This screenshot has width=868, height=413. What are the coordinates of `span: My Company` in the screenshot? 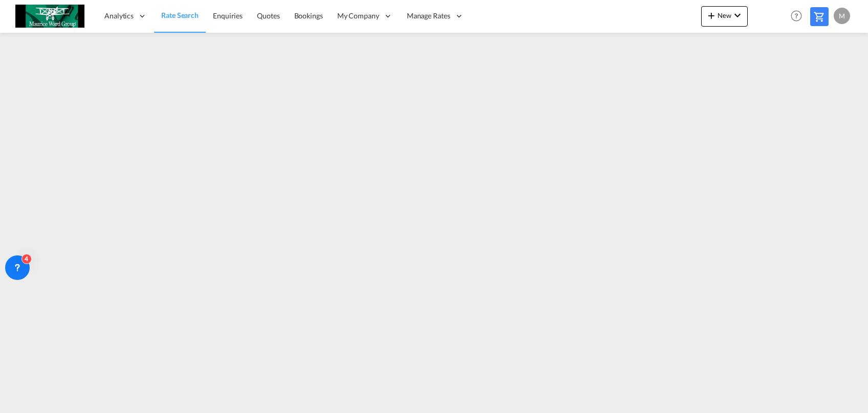 It's located at (358, 16).